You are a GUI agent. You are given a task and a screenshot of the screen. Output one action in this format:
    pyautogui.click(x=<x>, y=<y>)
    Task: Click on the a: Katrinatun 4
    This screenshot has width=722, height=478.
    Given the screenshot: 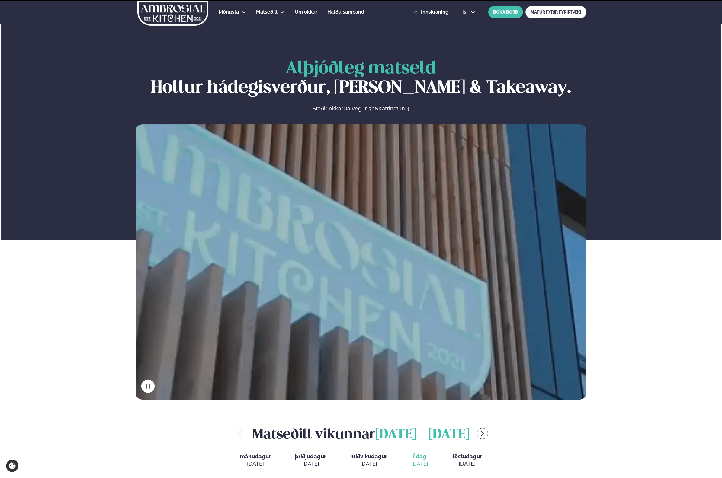 What is the action you would take?
    pyautogui.click(x=394, y=109)
    